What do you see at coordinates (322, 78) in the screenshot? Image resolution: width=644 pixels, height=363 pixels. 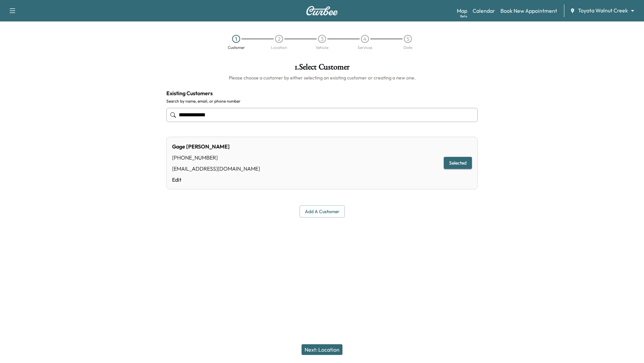 I see `h6: Please choose a customer by either selecting an existing customer or creating a new one.` at bounding box center [322, 78].